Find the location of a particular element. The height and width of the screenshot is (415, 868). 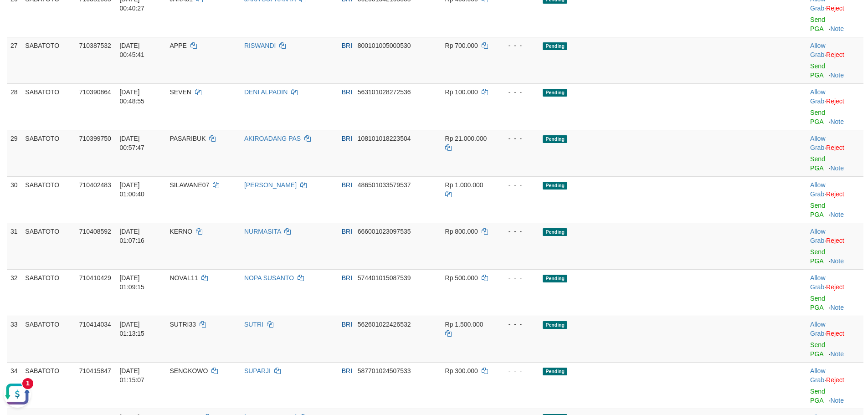

span: 710415847 is located at coordinates (95, 371).